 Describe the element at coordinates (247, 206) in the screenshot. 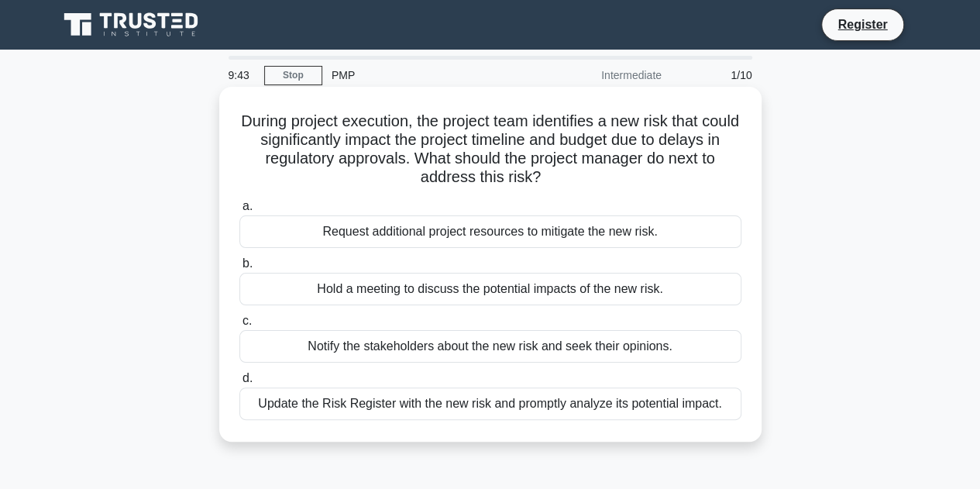

I see `span: a.` at that location.